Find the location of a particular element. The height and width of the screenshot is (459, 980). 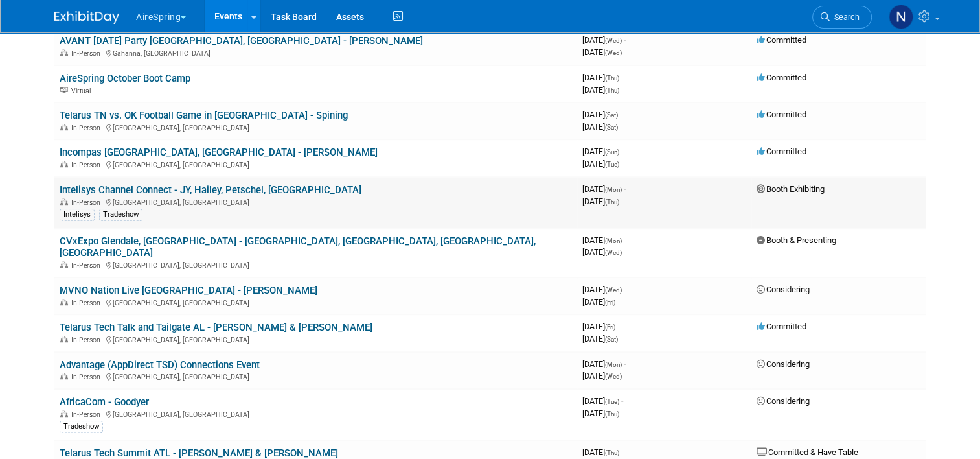

span: (Sun) is located at coordinates (612, 151).